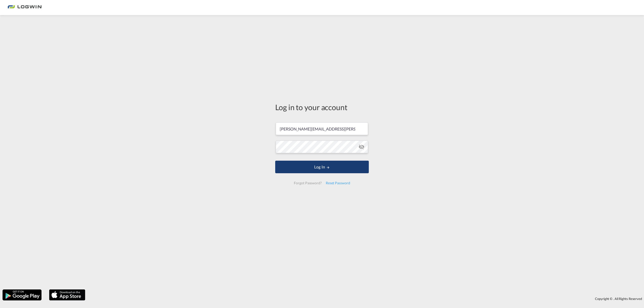 The image size is (644, 308). What do you see at coordinates (67, 295) in the screenshot?
I see `img: apple.png` at bounding box center [67, 295].